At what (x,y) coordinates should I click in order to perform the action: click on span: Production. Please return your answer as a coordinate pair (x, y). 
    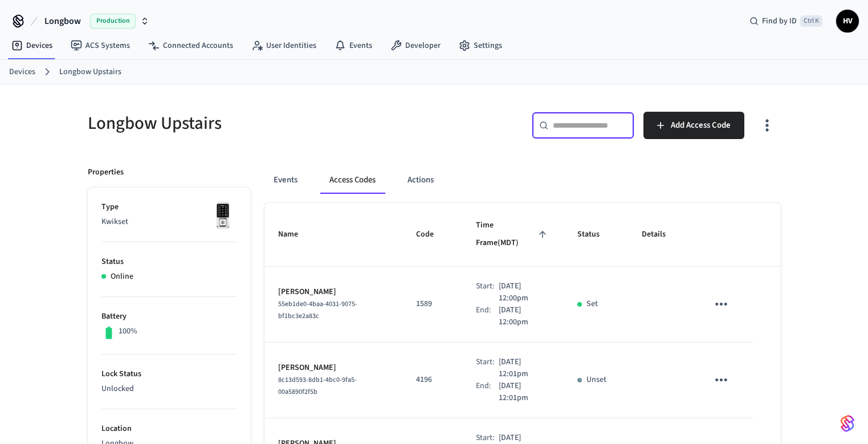
    Looking at the image, I should click on (112, 21).